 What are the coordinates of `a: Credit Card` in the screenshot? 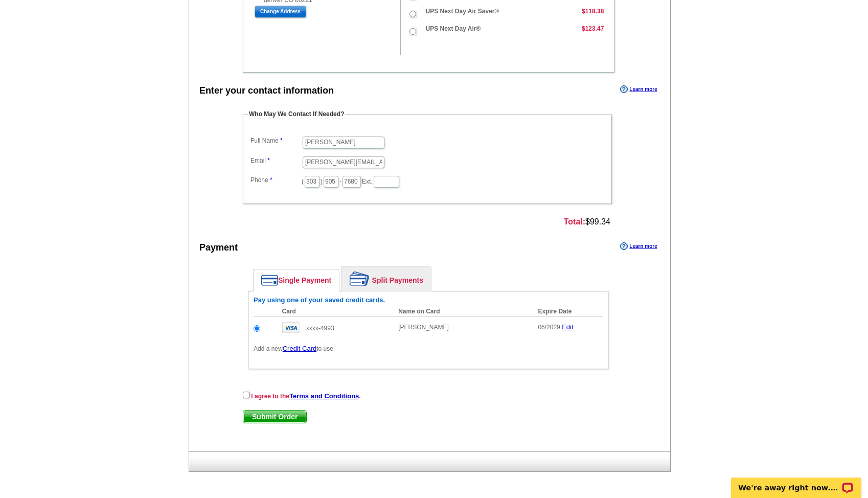 It's located at (300, 348).